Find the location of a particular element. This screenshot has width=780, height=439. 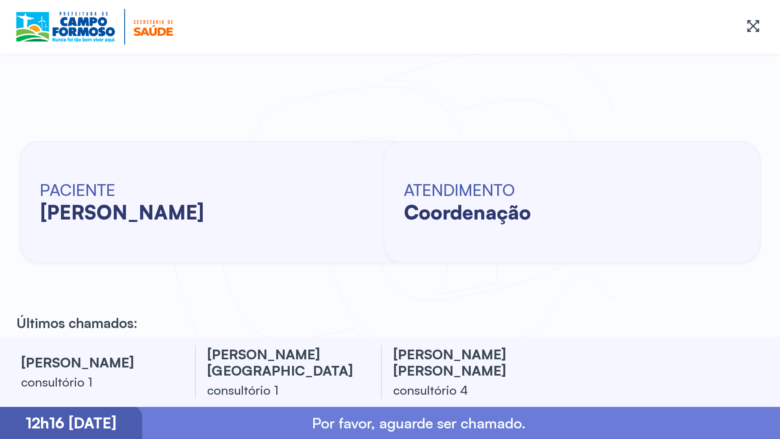

p: Últimos chamados: is located at coordinates (77, 322).